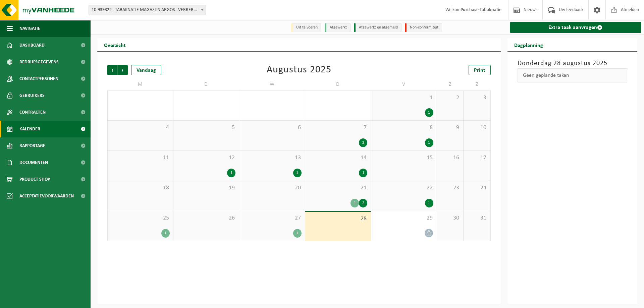 This screenshot has height=308, width=644. I want to click on span: 15, so click(404, 158).